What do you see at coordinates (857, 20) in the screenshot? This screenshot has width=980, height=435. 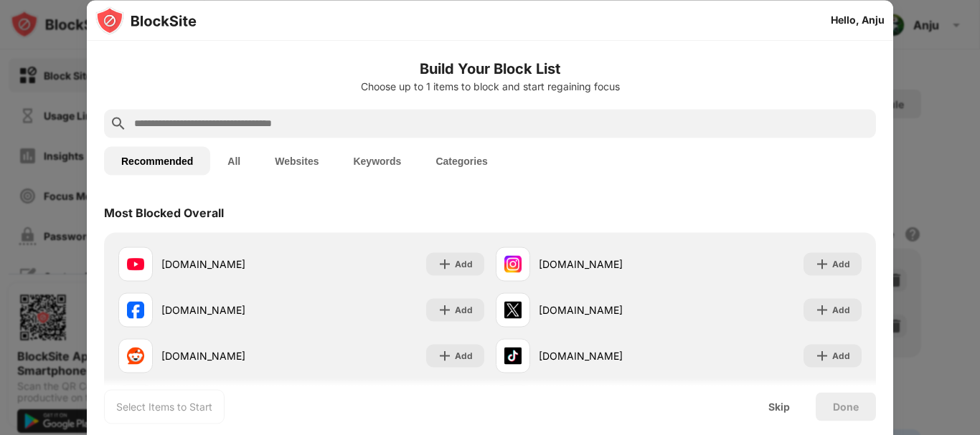 I see `div: Hello, Anju` at bounding box center [857, 20].